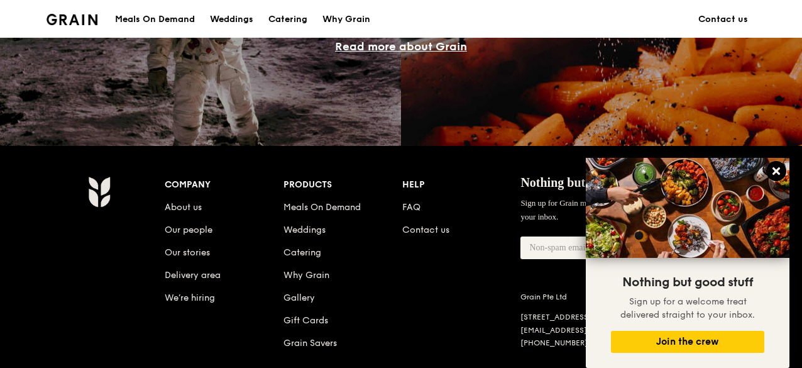 The width and height of the screenshot is (802, 368). Describe the element at coordinates (189, 229) in the screenshot. I see `a: Our people` at that location.